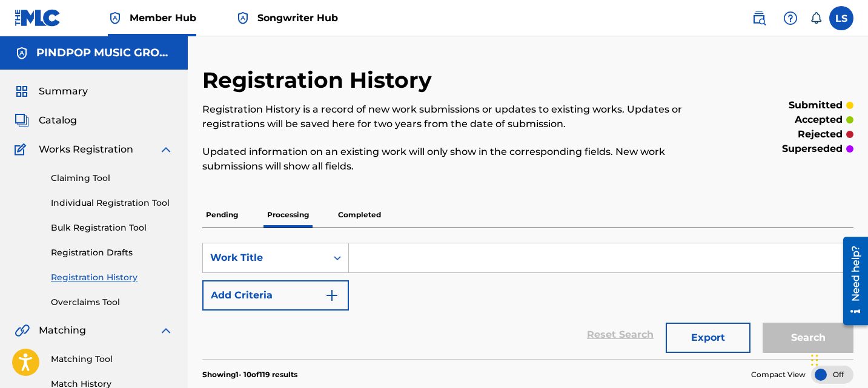 This screenshot has width=868, height=388. Describe the element at coordinates (163, 17) in the screenshot. I see `span: Member Hub` at that location.